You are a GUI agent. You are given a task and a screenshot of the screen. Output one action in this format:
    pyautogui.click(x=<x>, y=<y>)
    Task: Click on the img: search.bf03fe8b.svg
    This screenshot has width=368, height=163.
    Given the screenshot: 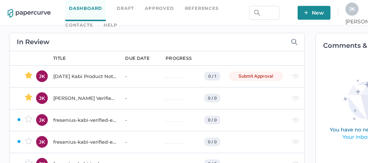 What is the action you would take?
    pyautogui.click(x=257, y=13)
    